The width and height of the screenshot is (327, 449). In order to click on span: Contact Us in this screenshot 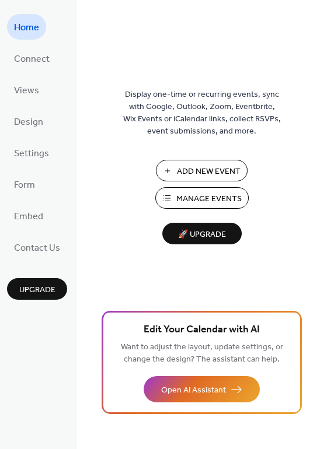, I will do `click(37, 249)`.